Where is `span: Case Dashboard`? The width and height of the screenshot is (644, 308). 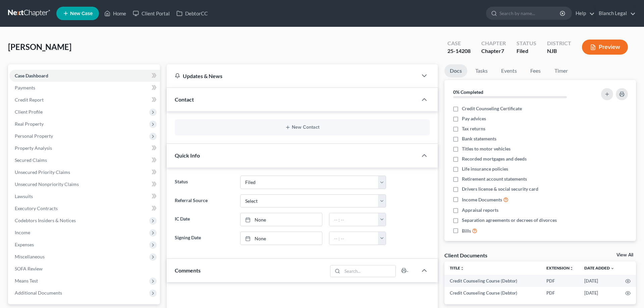 span: Case Dashboard is located at coordinates (32, 75).